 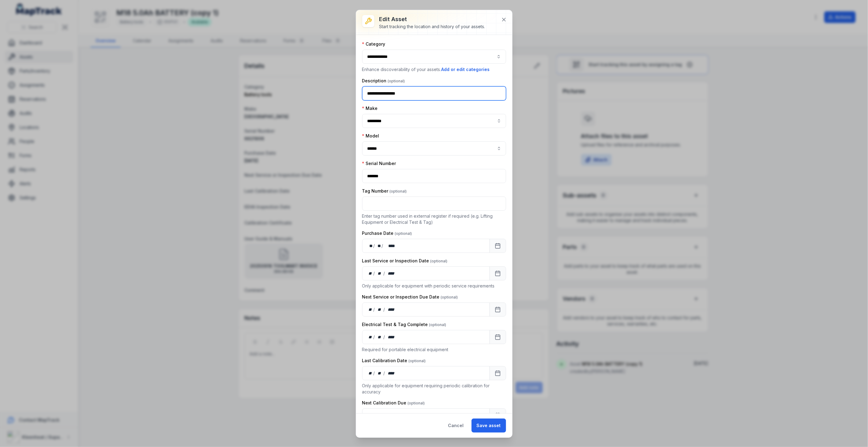 I want to click on h3: Edit asset, so click(x=432, y=20).